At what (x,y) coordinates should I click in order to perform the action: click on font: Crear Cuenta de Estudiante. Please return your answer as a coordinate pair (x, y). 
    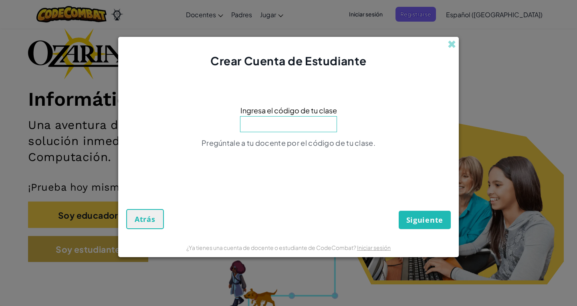
    Looking at the image, I should click on (289, 61).